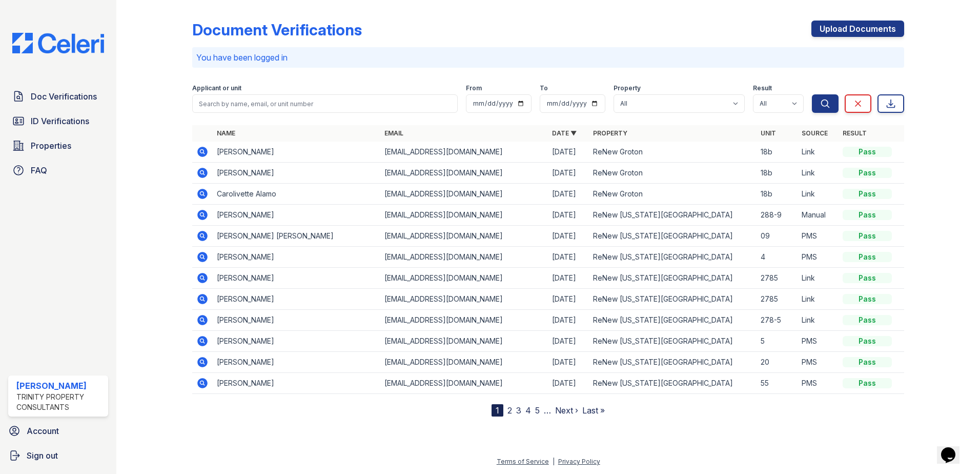 The height and width of the screenshot is (474, 980). I want to click on a: 2, so click(510, 411).